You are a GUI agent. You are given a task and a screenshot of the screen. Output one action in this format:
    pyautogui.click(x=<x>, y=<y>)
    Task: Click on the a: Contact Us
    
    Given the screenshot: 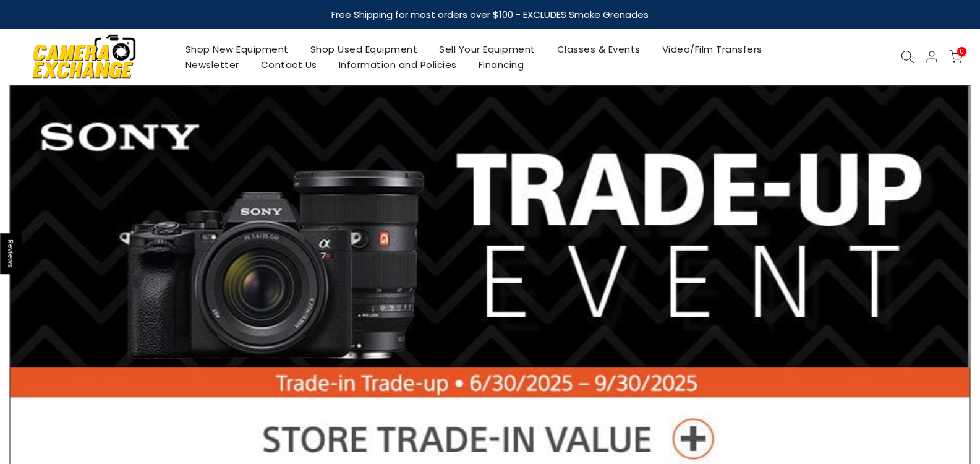 What is the action you would take?
    pyautogui.click(x=288, y=64)
    